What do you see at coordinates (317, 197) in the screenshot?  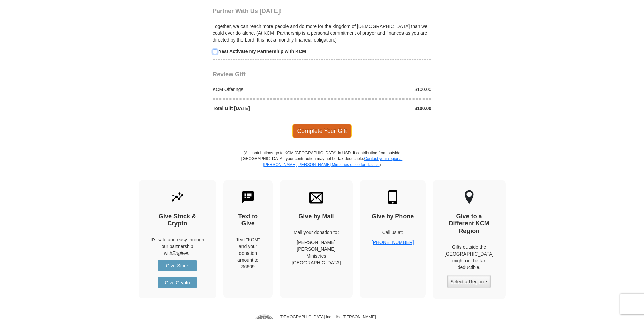 I see `img: envelope.svg` at bounding box center [317, 197].